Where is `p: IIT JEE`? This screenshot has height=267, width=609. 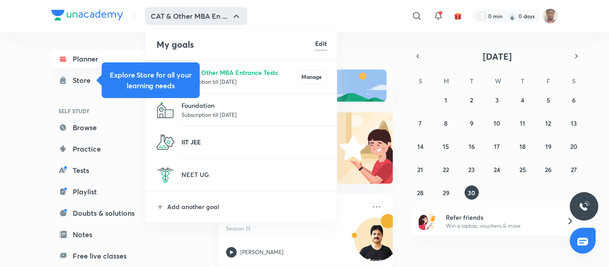
p: IIT JEE is located at coordinates (254, 142).